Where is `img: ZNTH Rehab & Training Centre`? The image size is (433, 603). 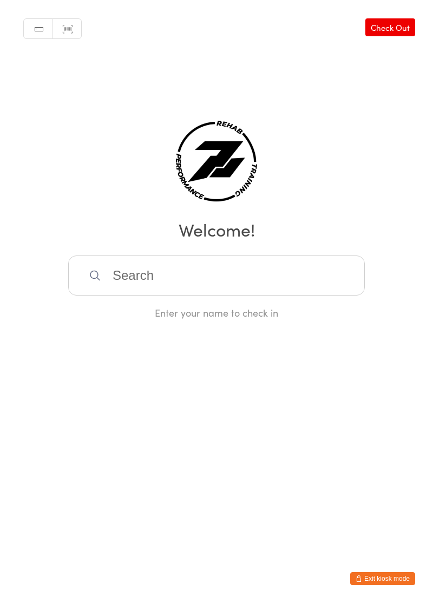 img: ZNTH Rehab & Training Centre is located at coordinates (216, 161).